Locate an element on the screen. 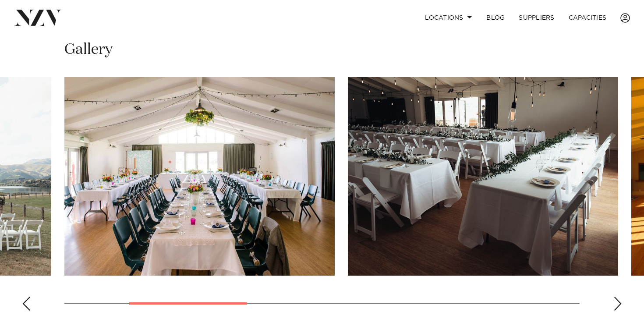 Image resolution: width=644 pixels, height=312 pixels. a: SUPPLIERS is located at coordinates (536, 18).